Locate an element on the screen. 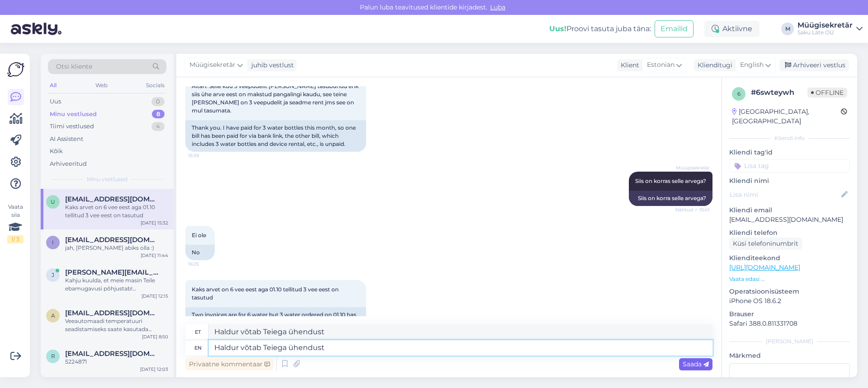 The width and height of the screenshot is (868, 388). div: Arhiveeri vestlus is located at coordinates (814, 65).